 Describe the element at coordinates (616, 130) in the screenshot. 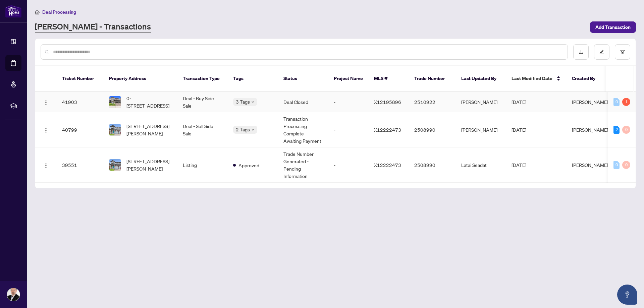

I see `div: 2` at that location.